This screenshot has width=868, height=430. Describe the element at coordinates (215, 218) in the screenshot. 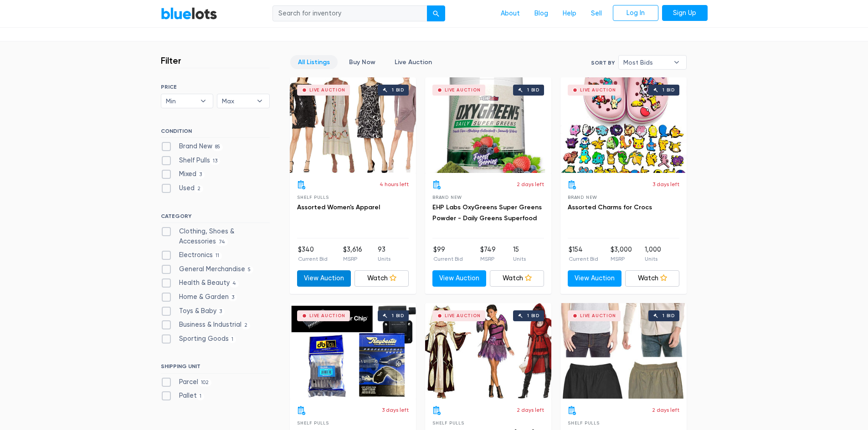

I see `h6: CATEGORY` at that location.